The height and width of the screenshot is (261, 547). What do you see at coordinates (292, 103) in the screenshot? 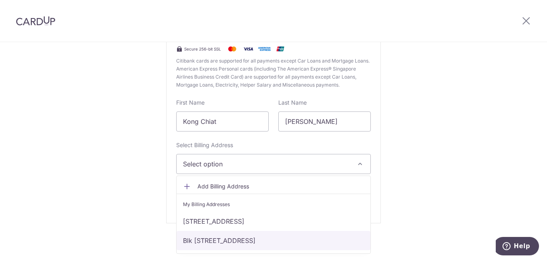
I see `label: Last Name` at bounding box center [292, 103].